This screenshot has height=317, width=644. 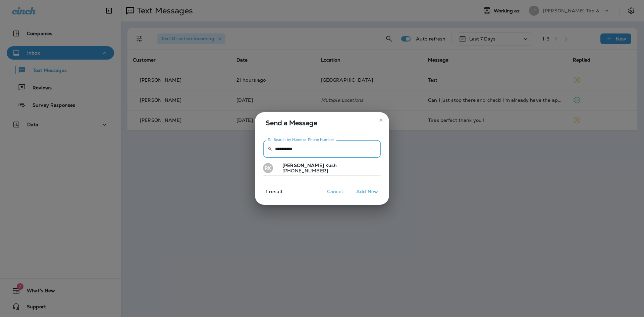 I want to click on button: close, so click(x=381, y=120).